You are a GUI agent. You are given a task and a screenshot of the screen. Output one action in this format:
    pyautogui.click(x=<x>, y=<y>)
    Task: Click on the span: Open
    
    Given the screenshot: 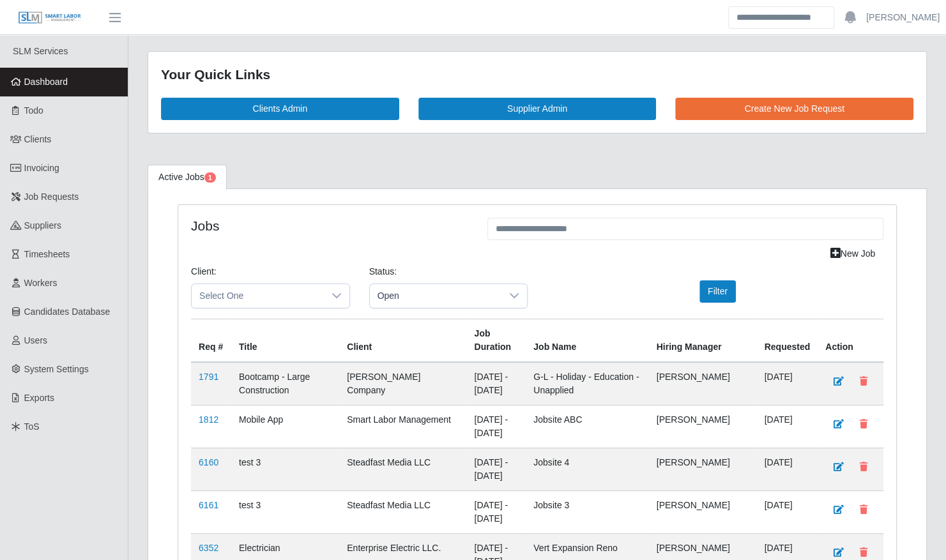 What is the action you would take?
    pyautogui.click(x=436, y=296)
    